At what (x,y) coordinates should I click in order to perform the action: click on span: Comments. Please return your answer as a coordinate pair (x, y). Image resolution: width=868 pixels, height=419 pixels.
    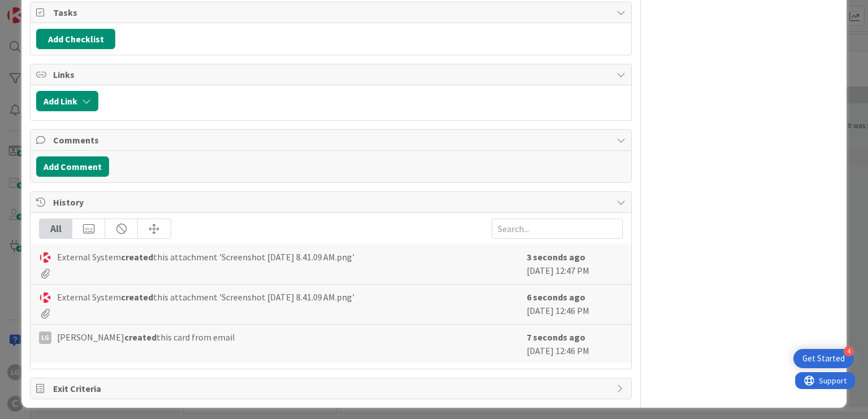
    Looking at the image, I should click on (332, 140).